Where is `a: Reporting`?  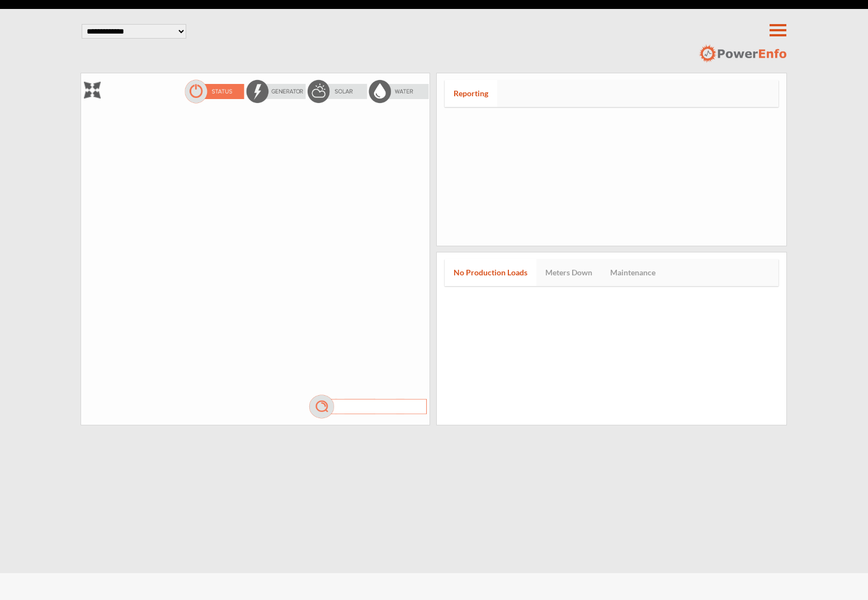
a: Reporting is located at coordinates (471, 94).